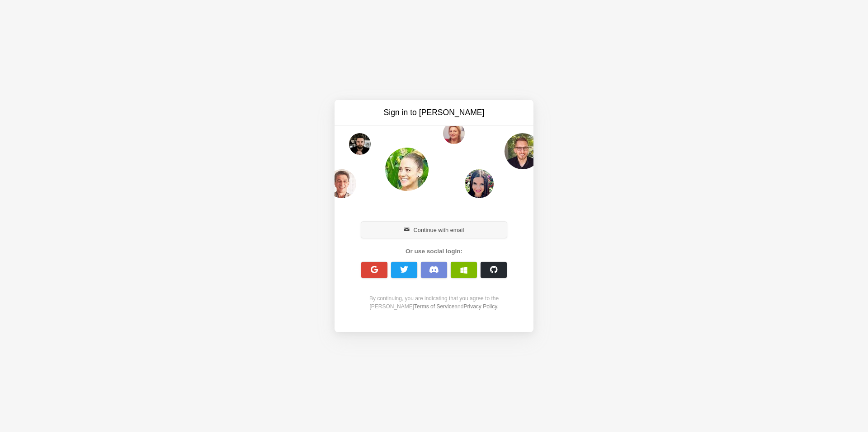 Image resolution: width=868 pixels, height=432 pixels. I want to click on a: Privacy Policy, so click(480, 306).